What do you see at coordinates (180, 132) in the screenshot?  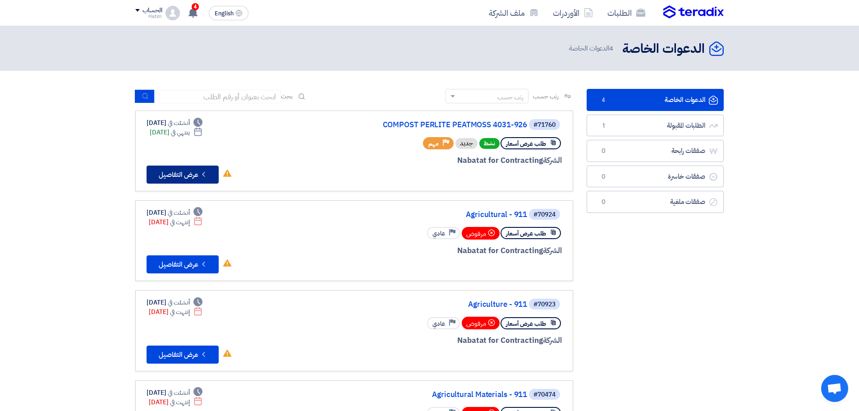 I see `span: ينتهي في` at bounding box center [180, 132].